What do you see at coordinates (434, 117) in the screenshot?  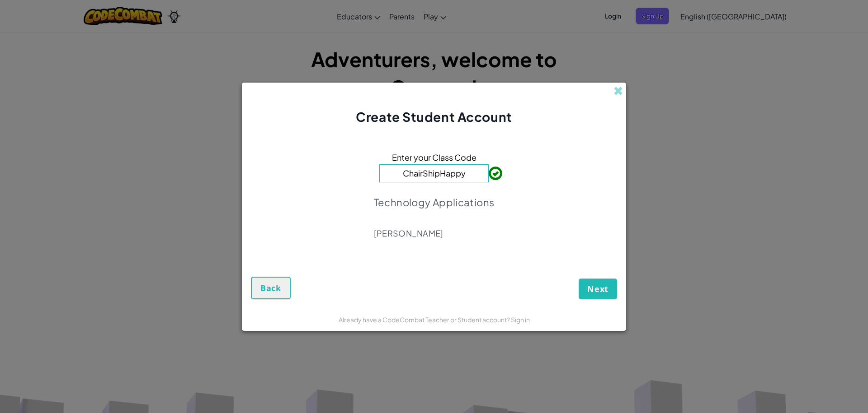 I see `span: Create Student Account` at bounding box center [434, 117].